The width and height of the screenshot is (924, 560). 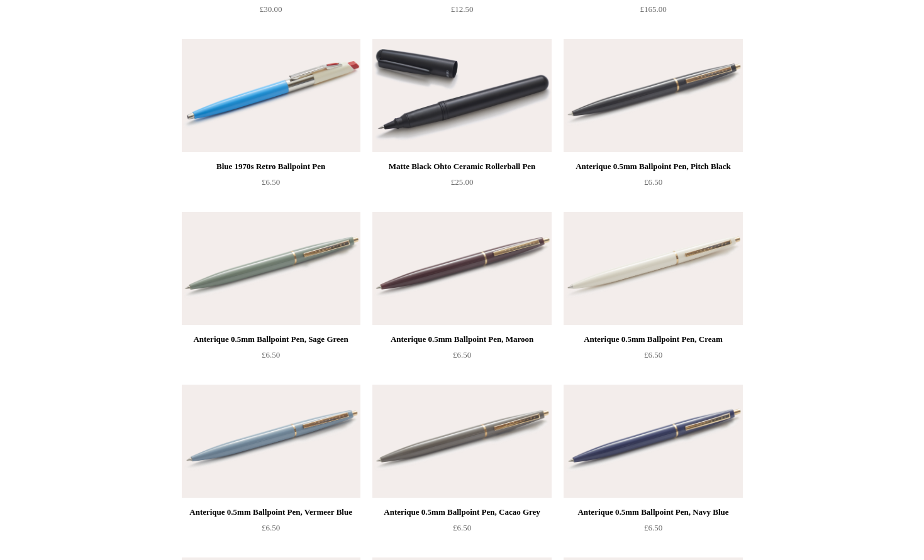 I want to click on span: £25.00, so click(x=462, y=182).